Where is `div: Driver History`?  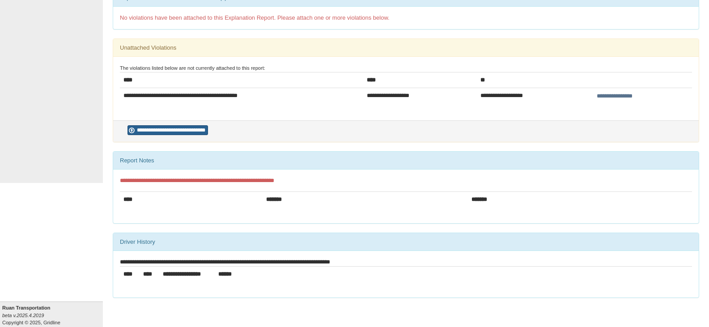 div: Driver History is located at coordinates (406, 242).